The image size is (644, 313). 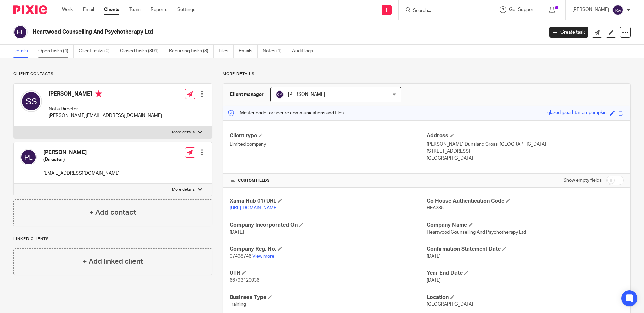 I want to click on a: View more, so click(x=263, y=256).